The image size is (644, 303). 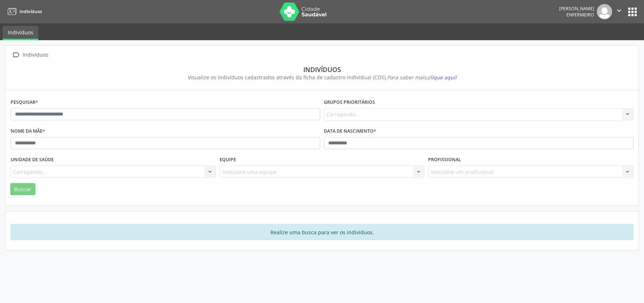 I want to click on label: Pesquisar, so click(x=24, y=102).